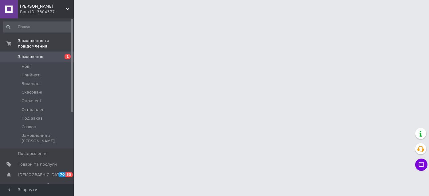 This screenshot has width=429, height=196. I want to click on span: Товари та послуги, so click(37, 165).